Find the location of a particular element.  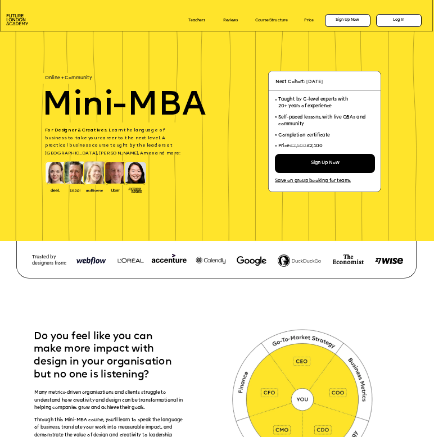

a: Teachers is located at coordinates (197, 21).